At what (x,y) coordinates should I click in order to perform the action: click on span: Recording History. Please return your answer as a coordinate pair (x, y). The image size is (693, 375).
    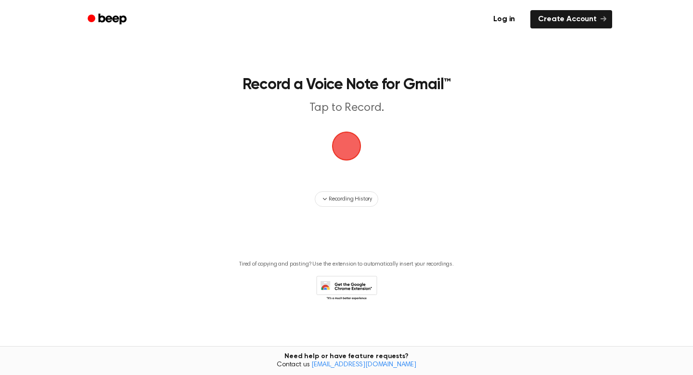
    Looking at the image, I should click on (351, 199).